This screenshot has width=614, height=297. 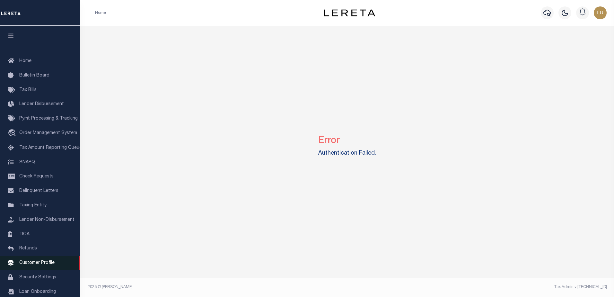 What do you see at coordinates (38, 277) in the screenshot?
I see `span: Security Settings` at bounding box center [38, 277].